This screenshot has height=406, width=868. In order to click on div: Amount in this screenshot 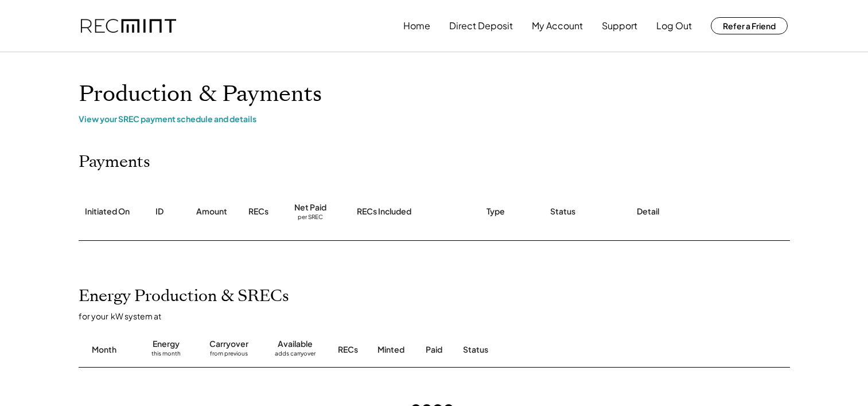, I will do `click(211, 211)`.